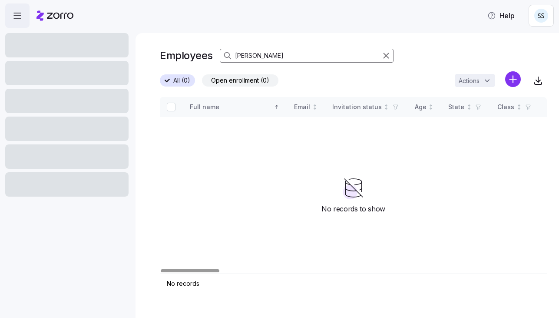 The image size is (559, 318). Describe the element at coordinates (302, 107) in the screenshot. I see `div: Email` at that location.